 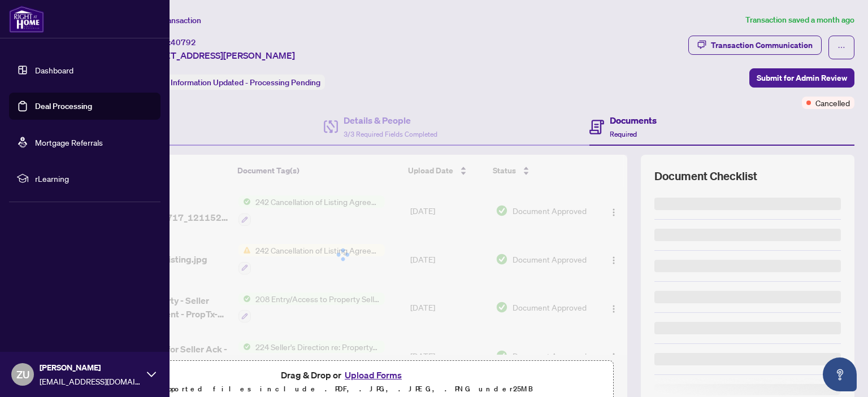 I want to click on article: Transaction saved a month ago, so click(x=799, y=19).